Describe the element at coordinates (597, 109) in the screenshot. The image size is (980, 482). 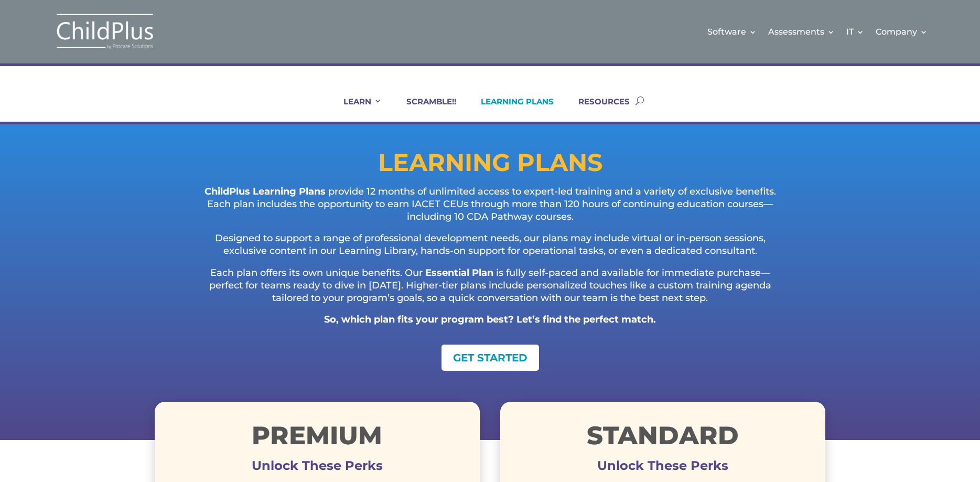
I see `a: RESOURCES` at that location.